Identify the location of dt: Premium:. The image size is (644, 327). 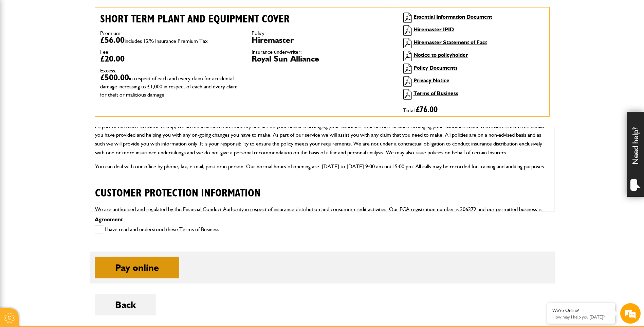
(171, 33).